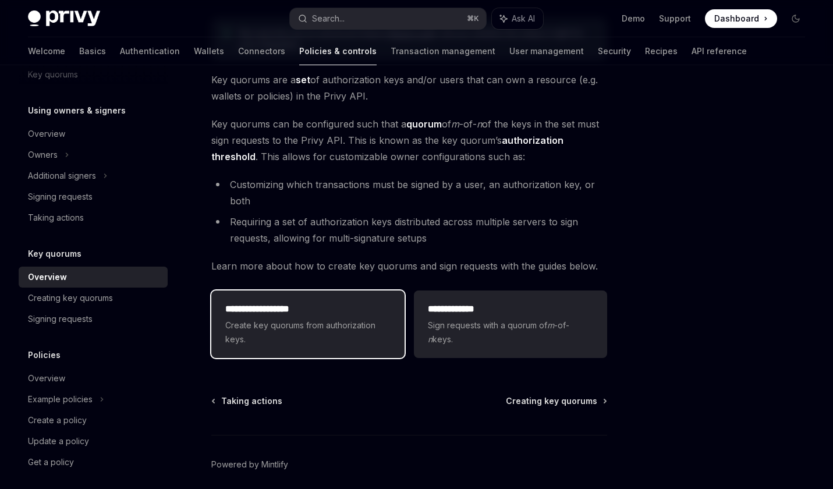 The image size is (833, 489). Describe the element at coordinates (661, 51) in the screenshot. I see `a: Recipes` at that location.